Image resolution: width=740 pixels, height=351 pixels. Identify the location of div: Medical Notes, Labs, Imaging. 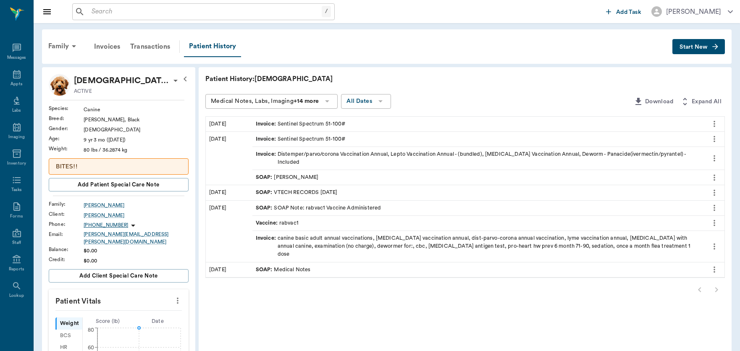
(265, 101).